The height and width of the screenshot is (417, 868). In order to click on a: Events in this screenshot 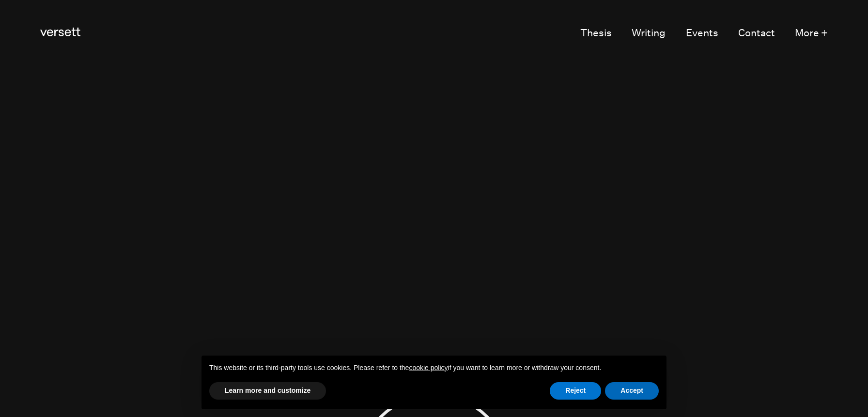, I will do `click(701, 33)`.